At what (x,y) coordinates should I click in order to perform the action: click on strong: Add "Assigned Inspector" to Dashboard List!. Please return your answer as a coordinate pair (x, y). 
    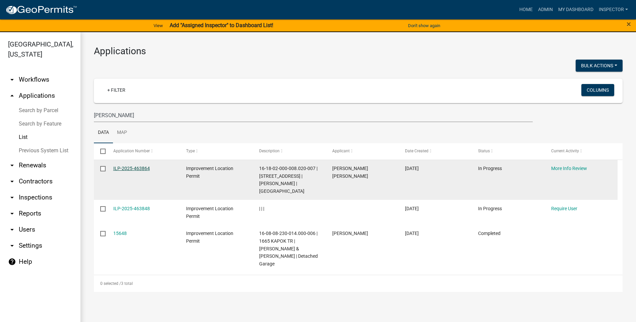
    Looking at the image, I should click on (221, 25).